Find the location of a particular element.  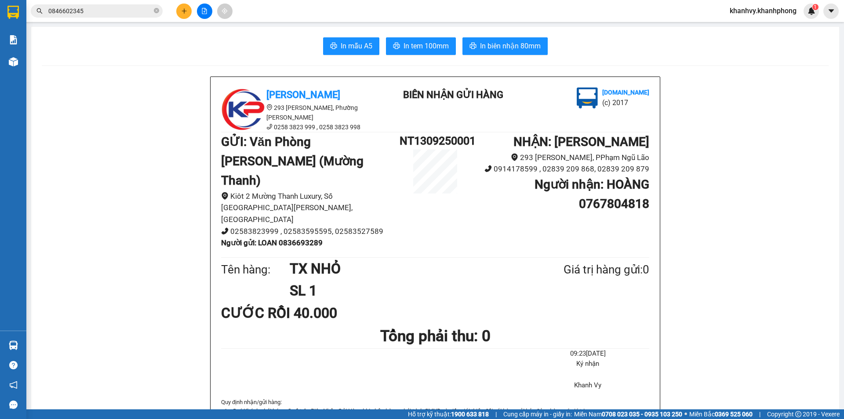

div: Tên hàng: is located at coordinates (255, 270).